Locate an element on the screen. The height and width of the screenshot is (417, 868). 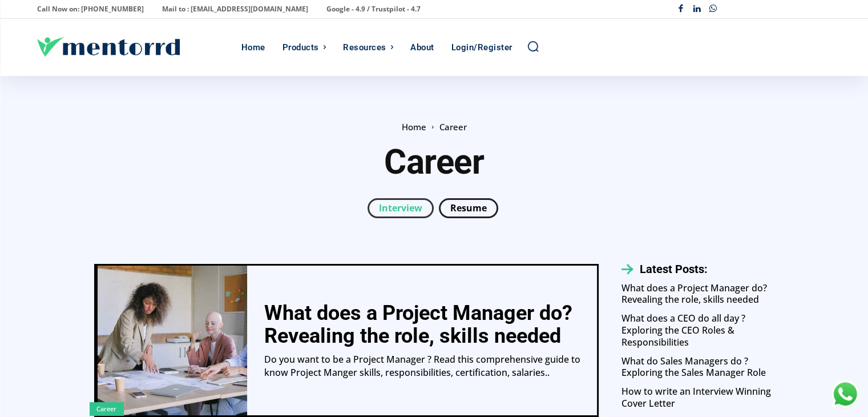
a: Whatsapp is located at coordinates (713, 9).